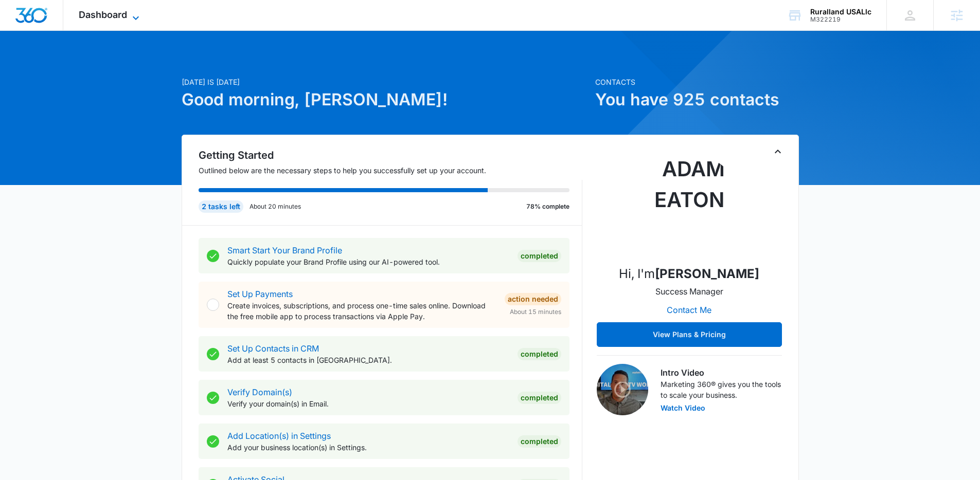  Describe the element at coordinates (390, 155) in the screenshot. I see `h2: Getting Started` at that location.